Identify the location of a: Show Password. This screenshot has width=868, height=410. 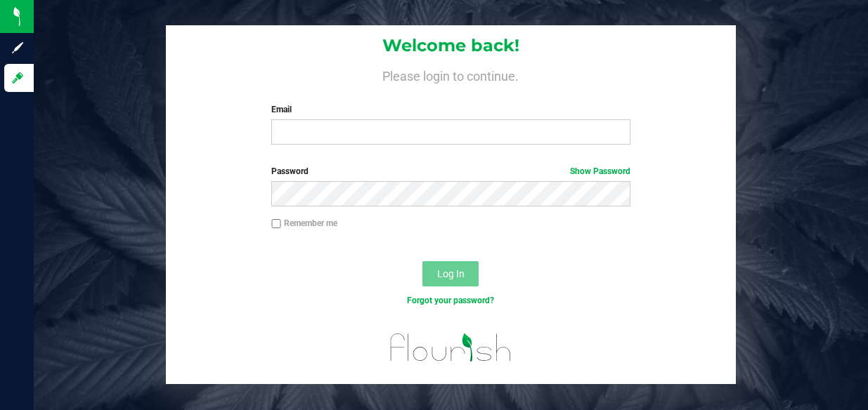
(600, 171).